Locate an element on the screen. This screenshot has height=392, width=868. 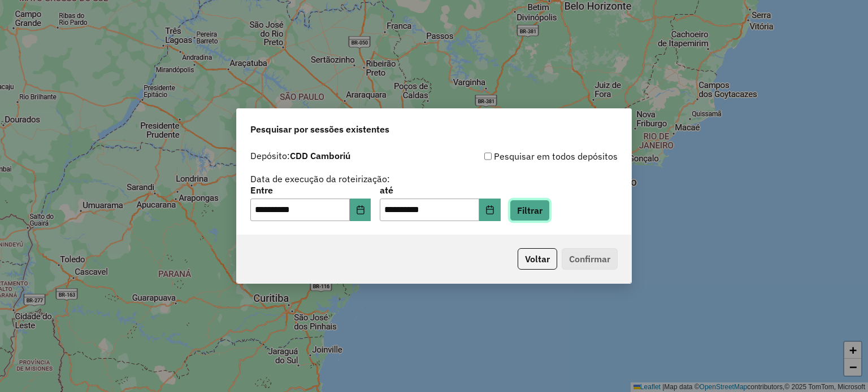
label: Data de execução da roteirização: is located at coordinates (320, 179).